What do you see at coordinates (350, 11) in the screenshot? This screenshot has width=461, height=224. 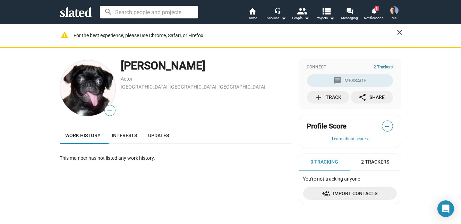 I see `mat-icon: forum` at bounding box center [350, 11].